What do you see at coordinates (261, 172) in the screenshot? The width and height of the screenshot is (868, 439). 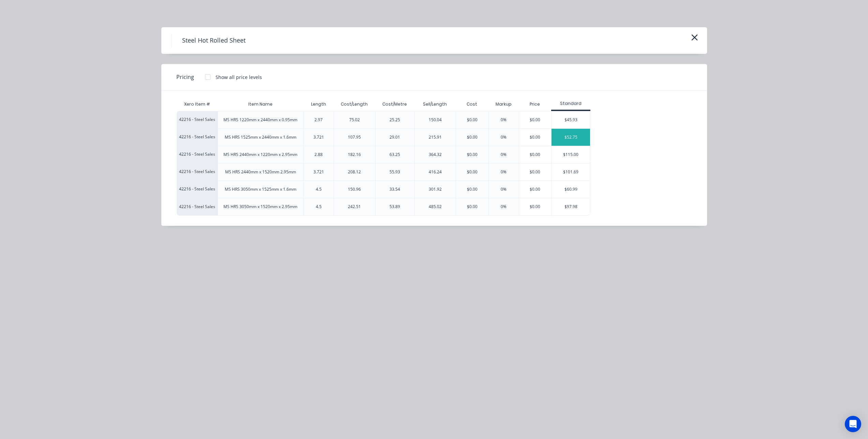 I see `div: MS HRS 2440mm x 1520mm 2.95mm` at bounding box center [261, 172].